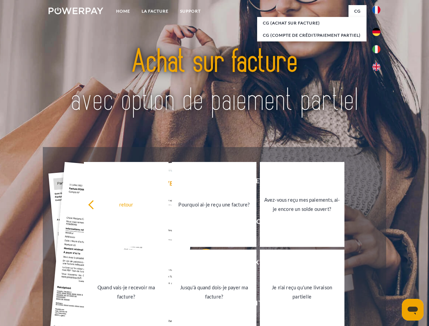 Image resolution: width=429 pixels, height=326 pixels. I want to click on div: Je n'ai reçu qu'une livraison partielle, so click(302, 292).